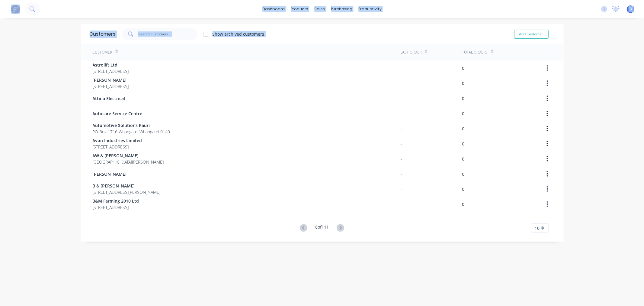 The height and width of the screenshot is (306, 644). Describe the element at coordinates (319, 9) in the screenshot. I see `div: sales` at that location.